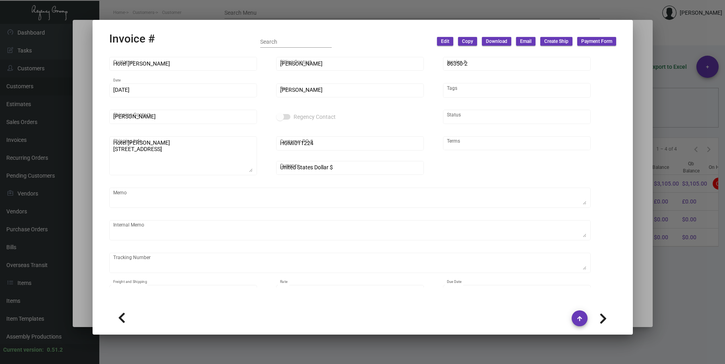 The image size is (725, 364). What do you see at coordinates (445, 41) in the screenshot?
I see `button: Edit` at bounding box center [445, 41].